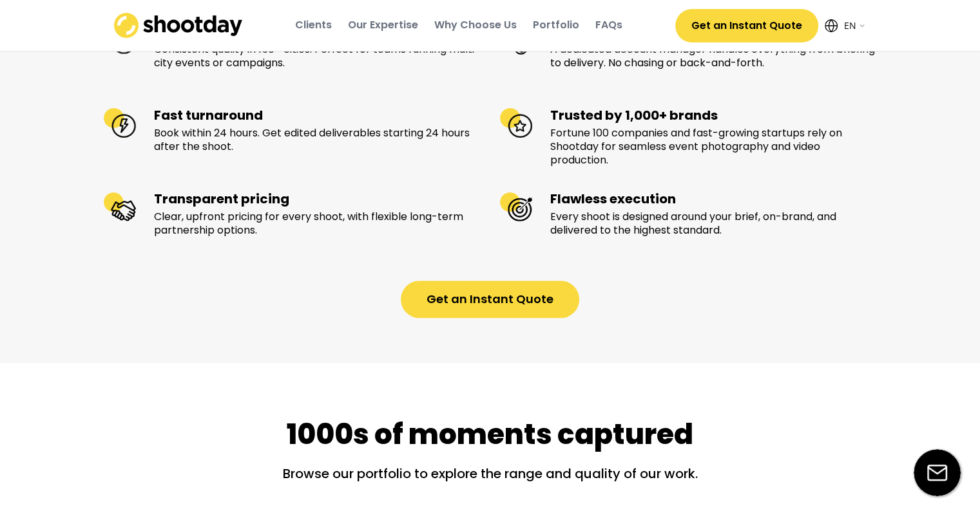  Describe the element at coordinates (937, 473) in the screenshot. I see `img: email-icon%20%281%29.svg` at that location.